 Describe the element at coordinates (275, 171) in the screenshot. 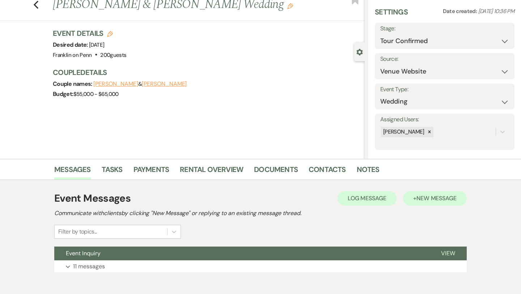

I see `a: Documents` at that location.